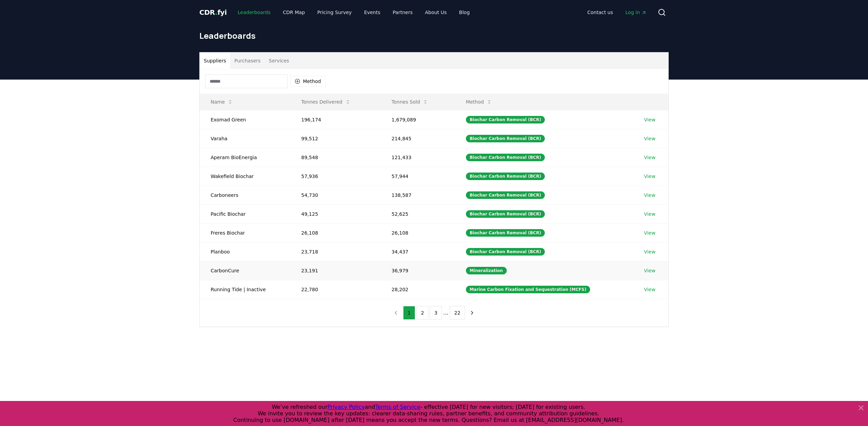  Describe the element at coordinates (418, 213) in the screenshot. I see `td: 52,625` at that location.